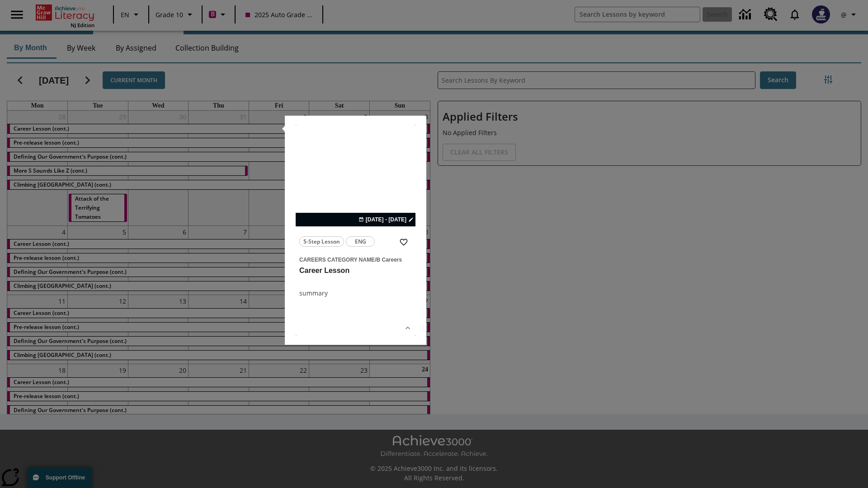  Describe the element at coordinates (386, 220) in the screenshot. I see `button: Jan 13 - Jan 17 Choose Dates` at that location.